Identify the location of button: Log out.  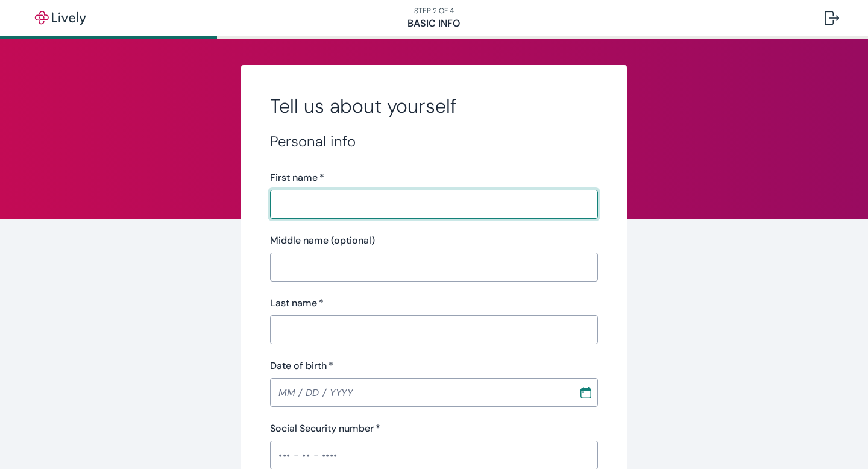
(832, 18).